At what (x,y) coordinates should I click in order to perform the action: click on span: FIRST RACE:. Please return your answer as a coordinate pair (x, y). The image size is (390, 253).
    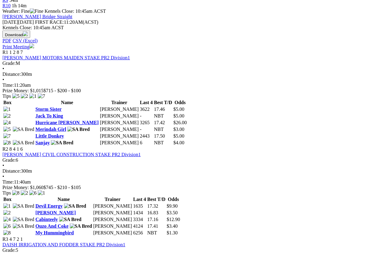
    Looking at the image, I should click on (49, 22).